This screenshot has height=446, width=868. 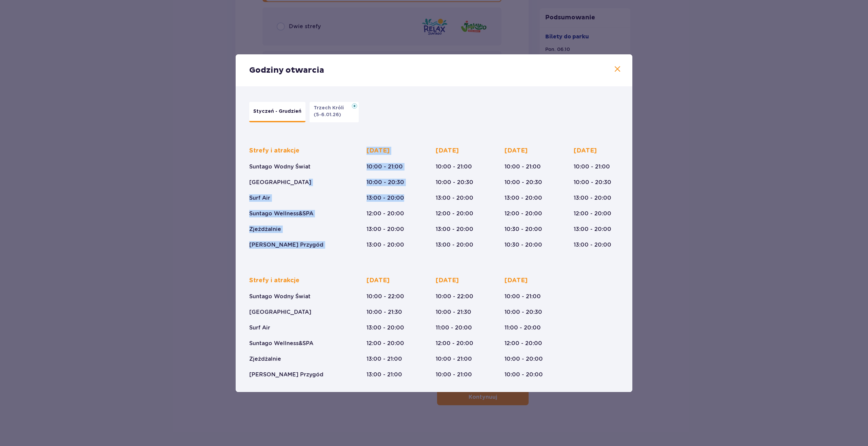 I want to click on p: (5-6.01.26), so click(x=327, y=115).